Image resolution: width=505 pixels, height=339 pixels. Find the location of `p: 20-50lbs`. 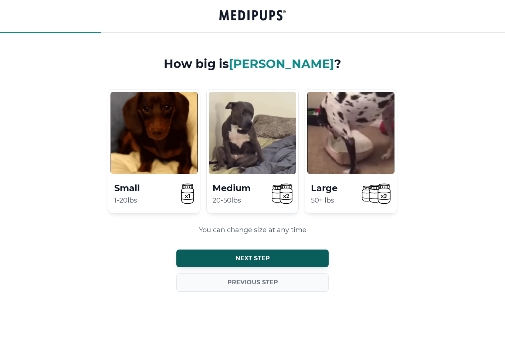

p: 20-50lbs is located at coordinates (235, 200).